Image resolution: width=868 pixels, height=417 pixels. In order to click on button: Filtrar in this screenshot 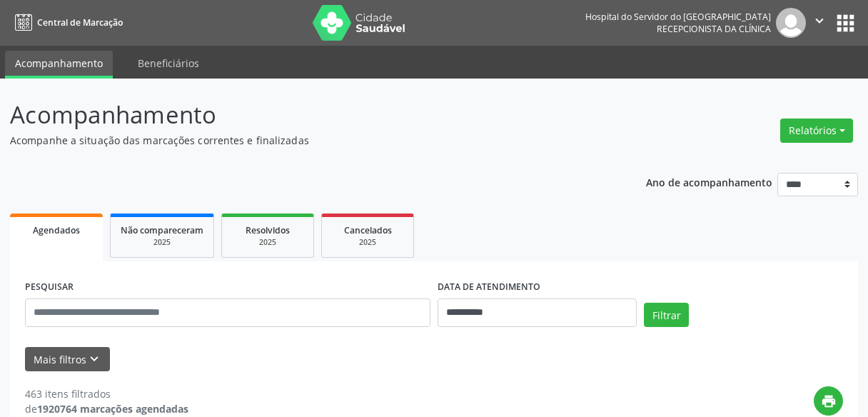, I will do `click(666, 315)`.